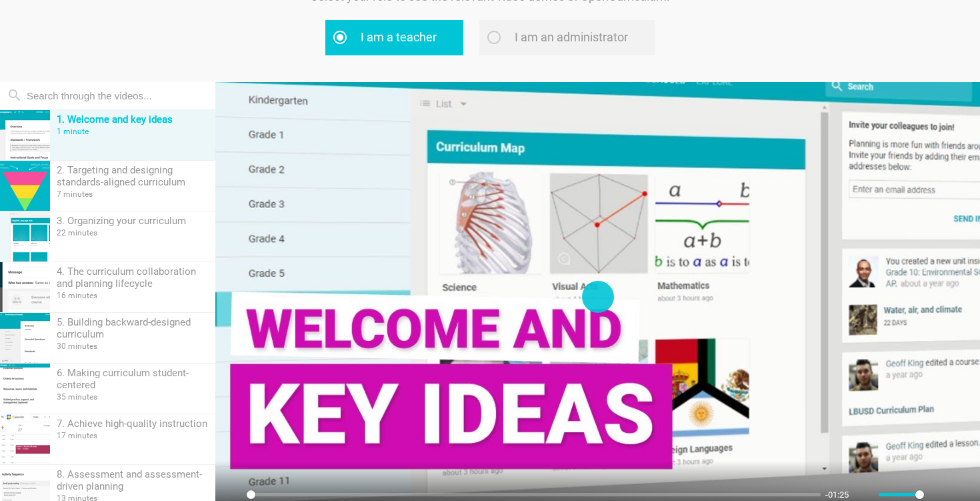 This screenshot has height=501, width=980. I want to click on div: 6. Making curriculum student-centered, so click(132, 379).